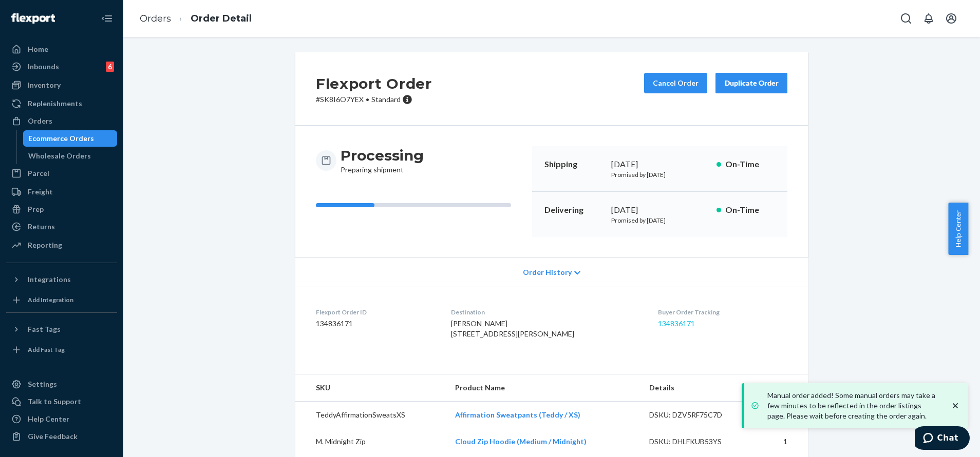 Image resolution: width=980 pixels, height=457 pixels. Describe the element at coordinates (574, 210) in the screenshot. I see `p: Delivering` at that location.